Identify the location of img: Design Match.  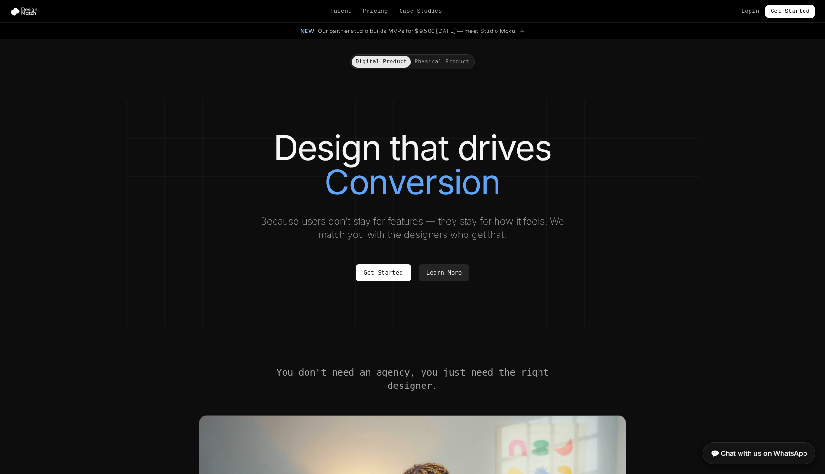
(26, 11).